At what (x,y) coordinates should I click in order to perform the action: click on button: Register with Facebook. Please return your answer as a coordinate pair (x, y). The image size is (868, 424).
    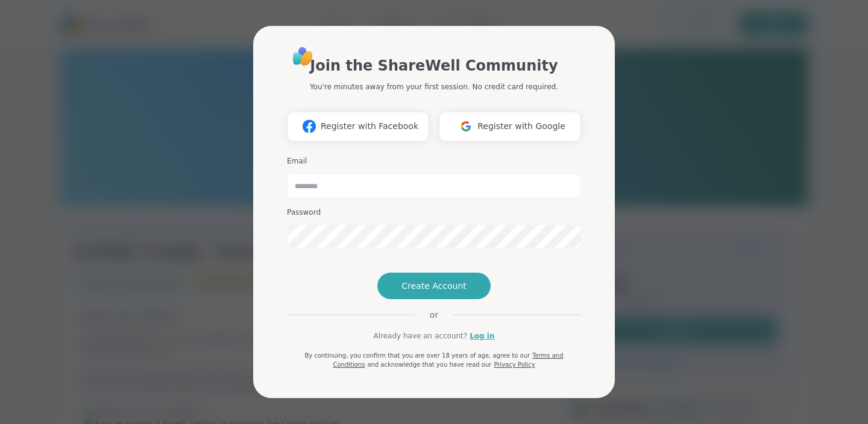
    Looking at the image, I should click on (358, 126).